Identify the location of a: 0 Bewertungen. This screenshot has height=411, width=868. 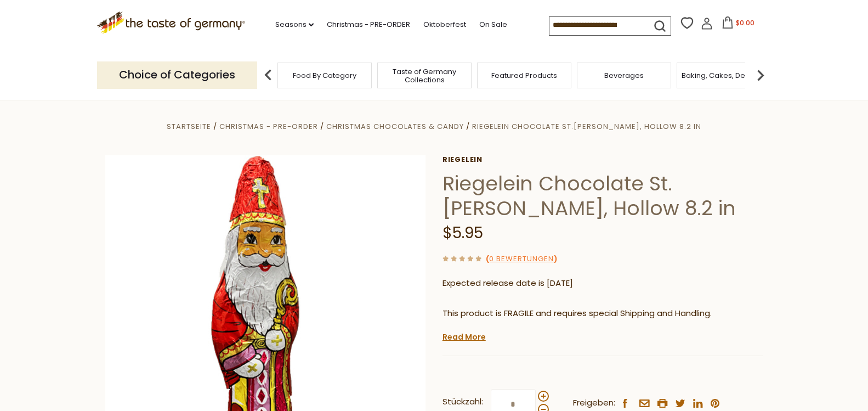
(522, 259).